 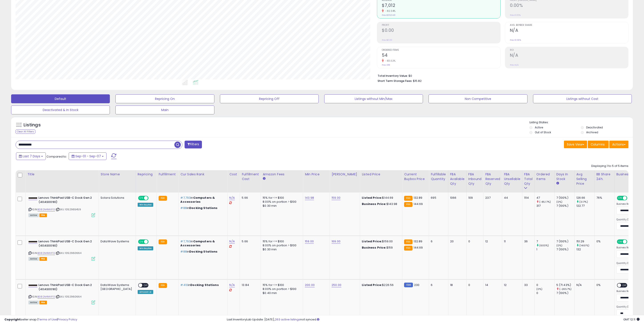 I want to click on div: $226.56, so click(x=380, y=285).